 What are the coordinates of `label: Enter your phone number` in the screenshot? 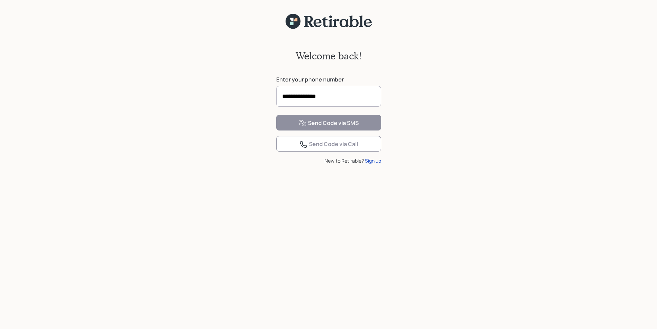 It's located at (329, 79).